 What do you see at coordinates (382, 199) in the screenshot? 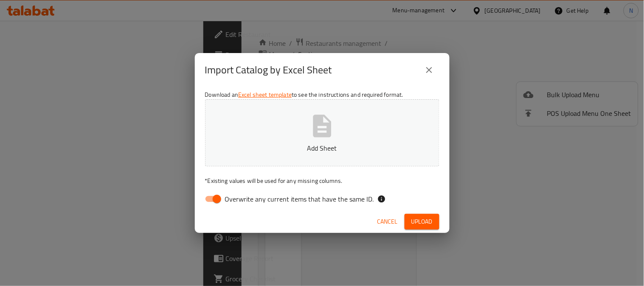
I see `svg: If the overwrite option isn't selected, then the items that match an existing ID will be ignored ...` at bounding box center [382, 199].